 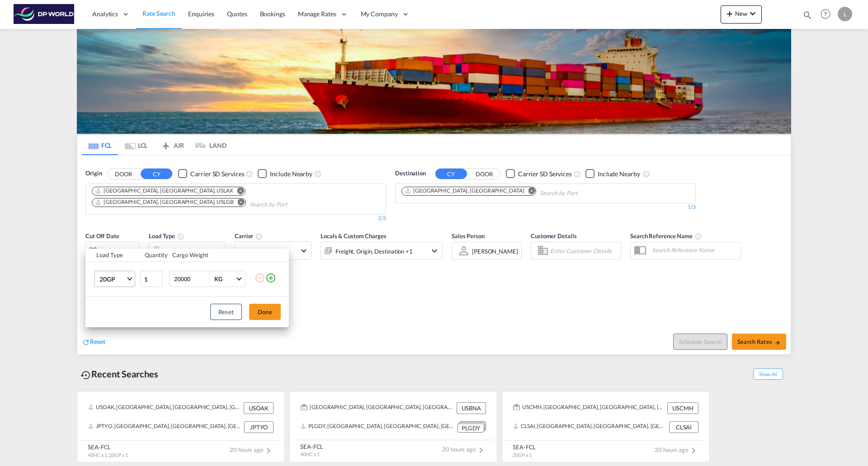 I want to click on div: KG, so click(x=218, y=279).